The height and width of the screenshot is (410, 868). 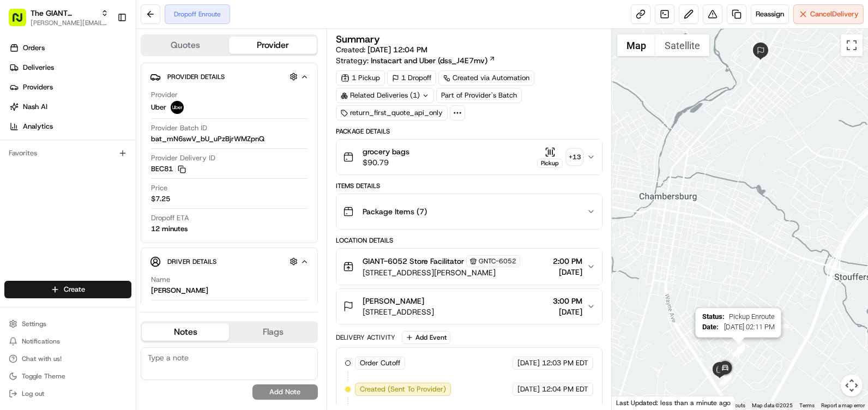 I want to click on span: Instacart and Uber (dss_J4E7mv), so click(x=429, y=61).